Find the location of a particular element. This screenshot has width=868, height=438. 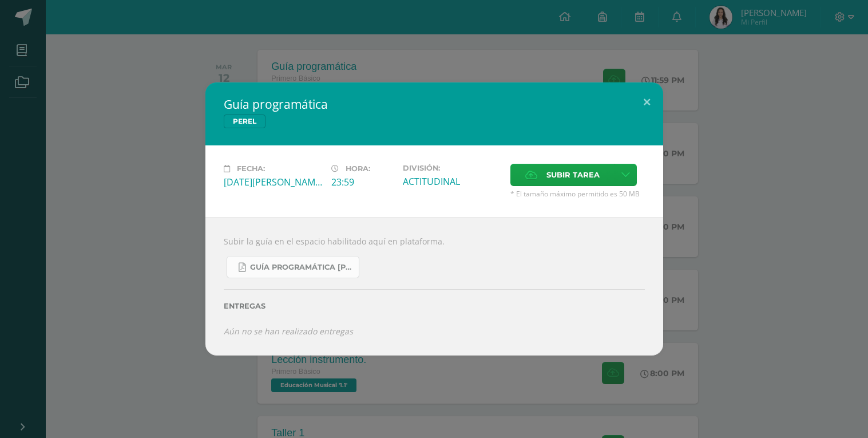

label: Entregas is located at coordinates (434, 306).